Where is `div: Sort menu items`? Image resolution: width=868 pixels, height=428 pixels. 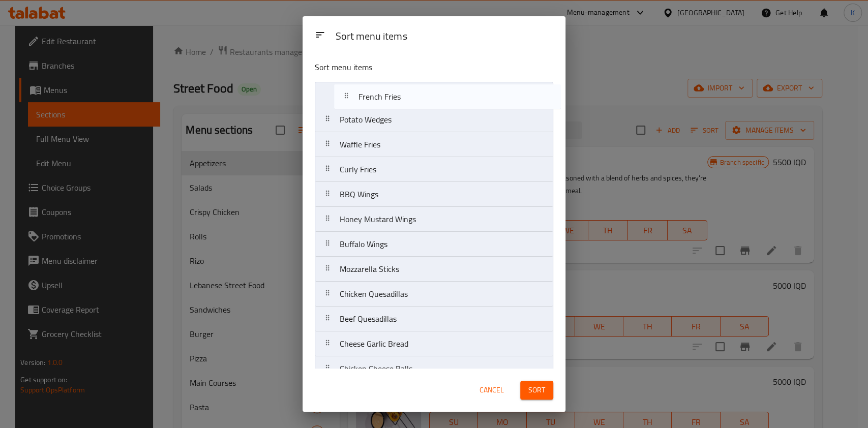
div: Sort menu items is located at coordinates (444, 37).